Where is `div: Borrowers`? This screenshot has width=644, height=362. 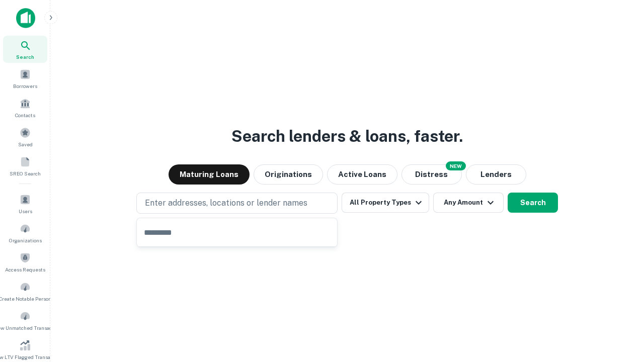
div: Borrowers is located at coordinates (25, 78).